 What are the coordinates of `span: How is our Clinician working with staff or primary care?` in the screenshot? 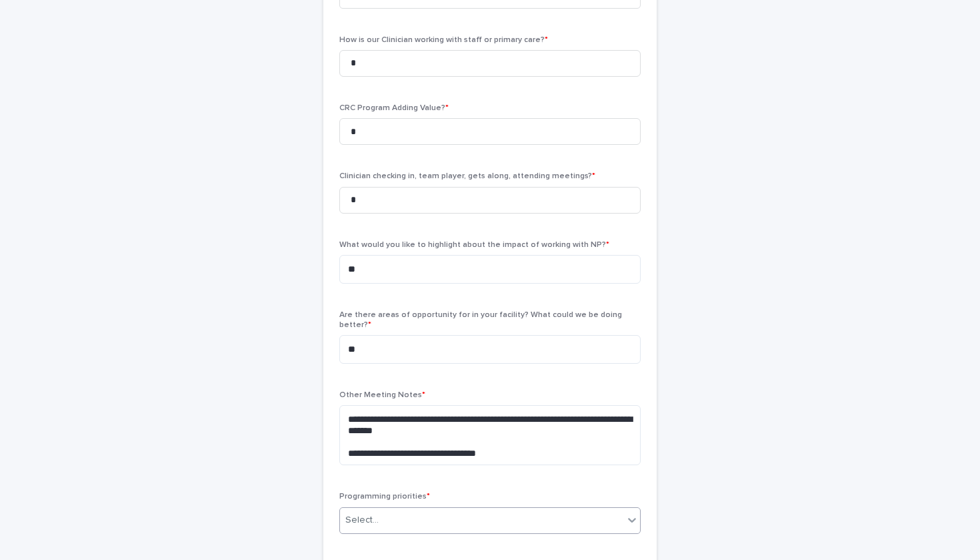 It's located at (443, 40).